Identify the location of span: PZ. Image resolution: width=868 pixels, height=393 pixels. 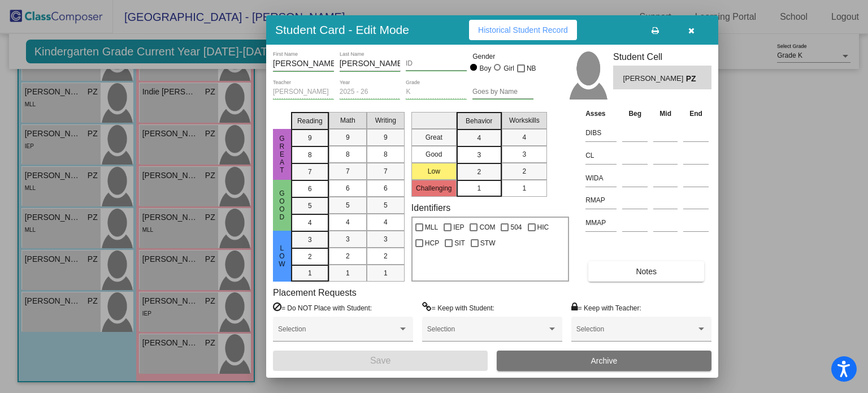
(693, 78).